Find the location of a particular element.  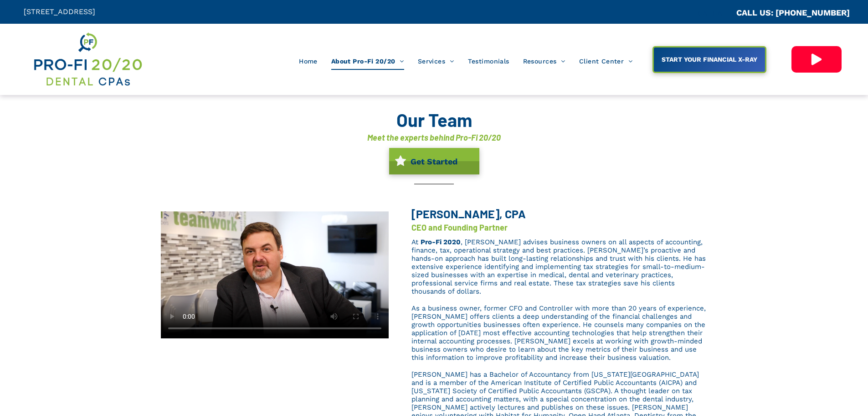

a: Pro-Fi 2020 is located at coordinates (440, 242).